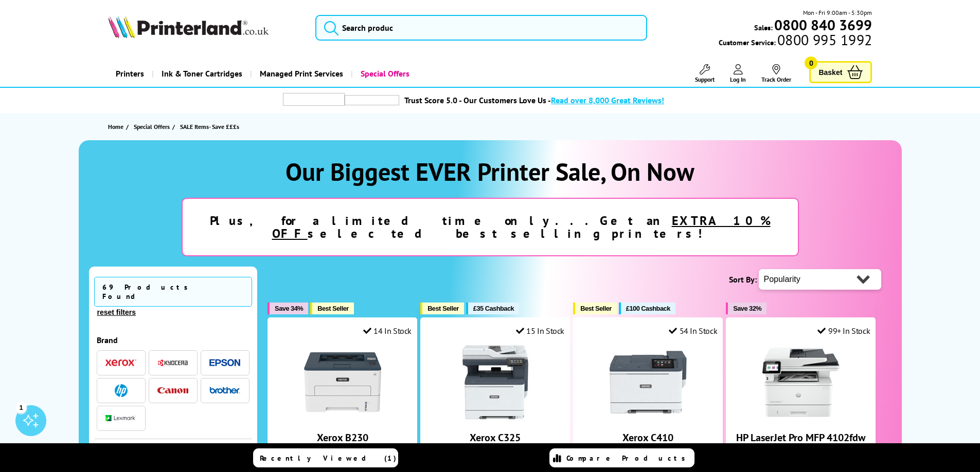 Image resolution: width=980 pixels, height=472 pixels. I want to click on span: £100 Cashback, so click(648, 309).